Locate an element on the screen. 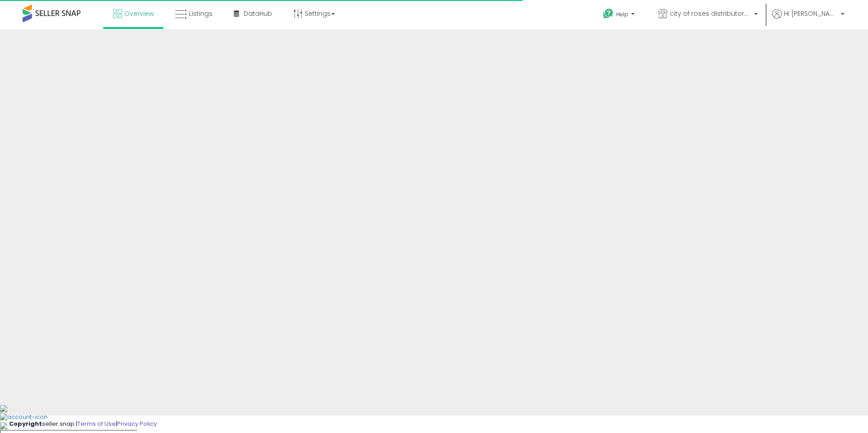 Image resolution: width=868 pixels, height=433 pixels. a: Help is located at coordinates (620, 15).